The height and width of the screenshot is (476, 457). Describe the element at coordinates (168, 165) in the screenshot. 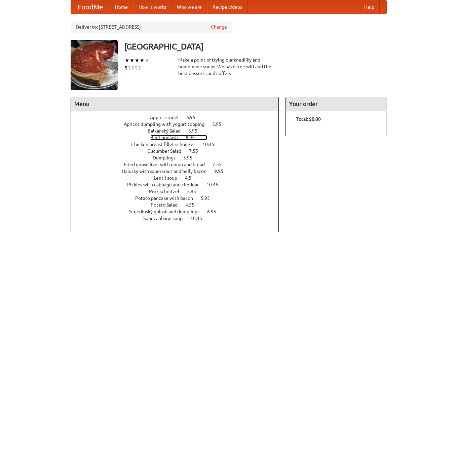

I see `span: Fried goose liver with onion and bread` at that location.